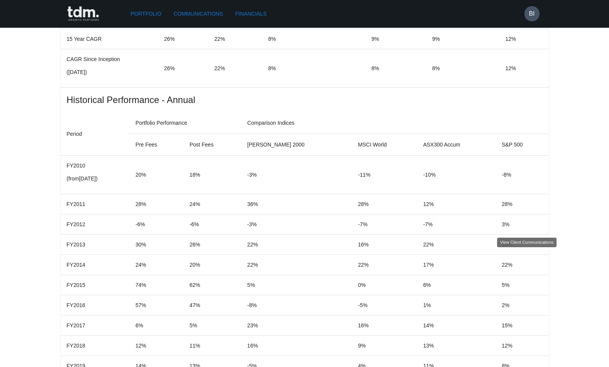 Image resolution: width=609 pixels, height=367 pixels. Describe the element at coordinates (110, 39) in the screenshot. I see `td: 15 Year CAGR` at that location.